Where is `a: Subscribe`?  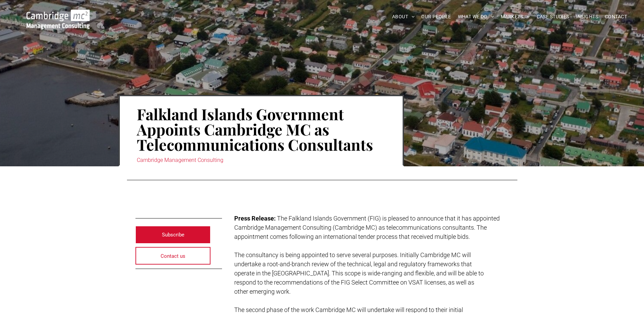
a: Subscribe is located at coordinates (173, 235).